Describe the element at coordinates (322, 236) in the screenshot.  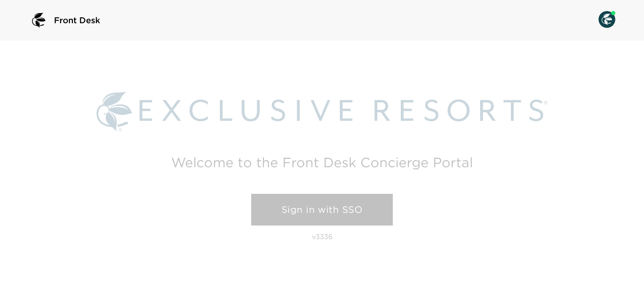
I see `p: v3336` at that location.